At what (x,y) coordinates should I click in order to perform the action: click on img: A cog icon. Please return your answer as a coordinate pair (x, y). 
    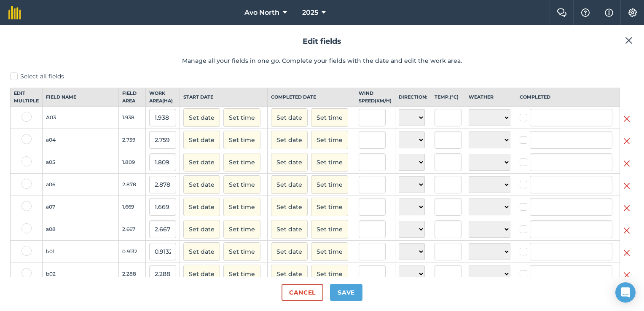
    Looking at the image, I should click on (633, 13).